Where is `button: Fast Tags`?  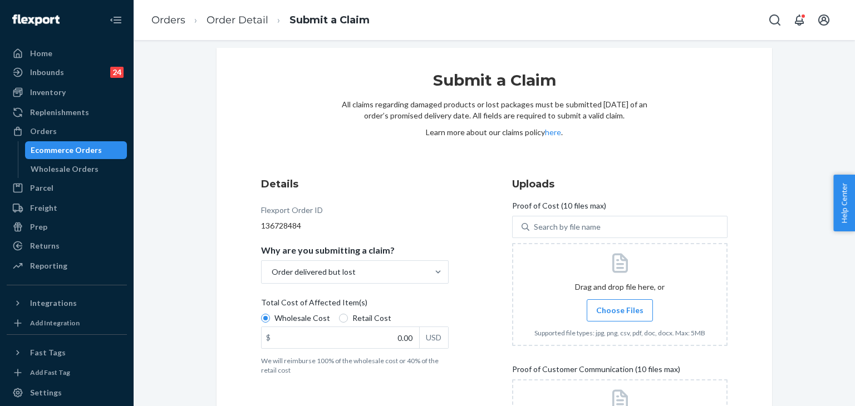
button: Fast Tags is located at coordinates (67, 353).